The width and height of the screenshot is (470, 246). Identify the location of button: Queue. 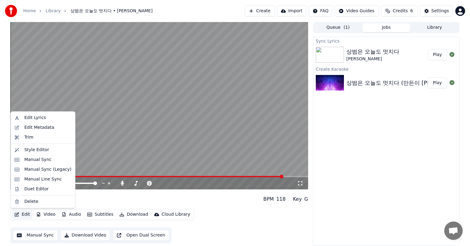
(338, 28).